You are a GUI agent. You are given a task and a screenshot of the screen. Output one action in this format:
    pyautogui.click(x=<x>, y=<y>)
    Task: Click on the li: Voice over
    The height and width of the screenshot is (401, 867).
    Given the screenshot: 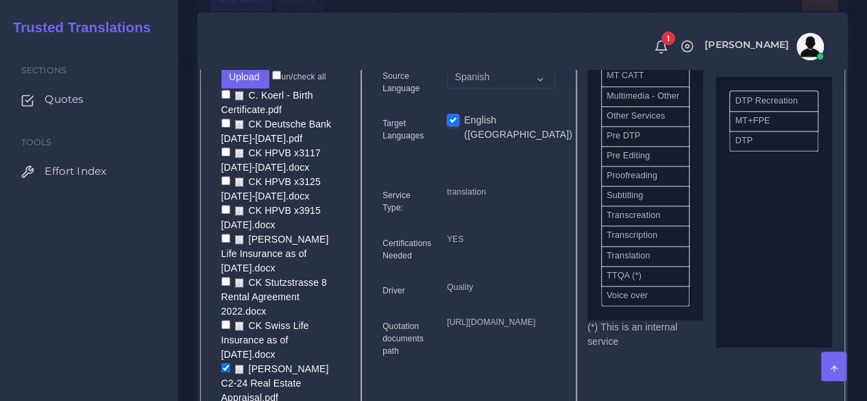 What is the action you would take?
    pyautogui.click(x=645, y=296)
    